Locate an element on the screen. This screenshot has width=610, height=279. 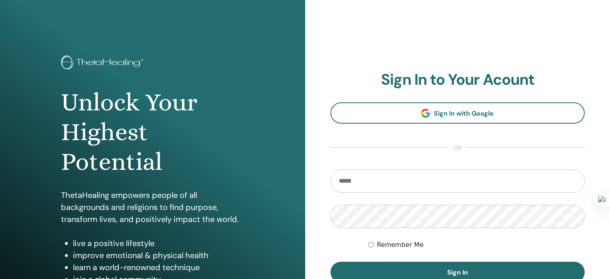
span: or is located at coordinates (458, 148).